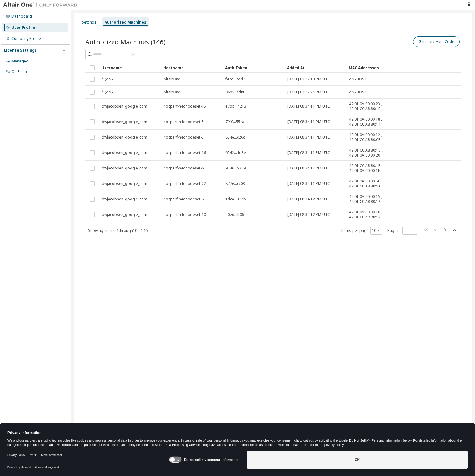 This screenshot has width=475, height=476. I want to click on span: hpcperf-h4dnodeset-3, so click(184, 137).